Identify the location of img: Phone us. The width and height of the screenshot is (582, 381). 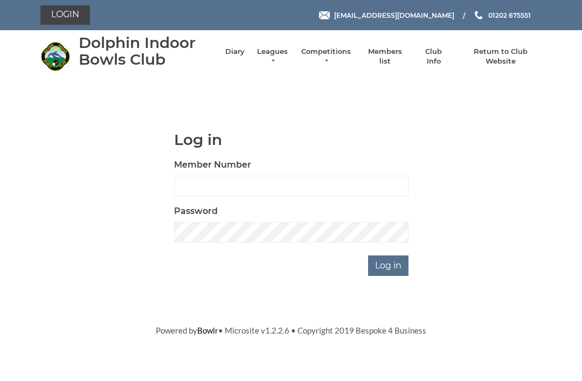
(478, 15).